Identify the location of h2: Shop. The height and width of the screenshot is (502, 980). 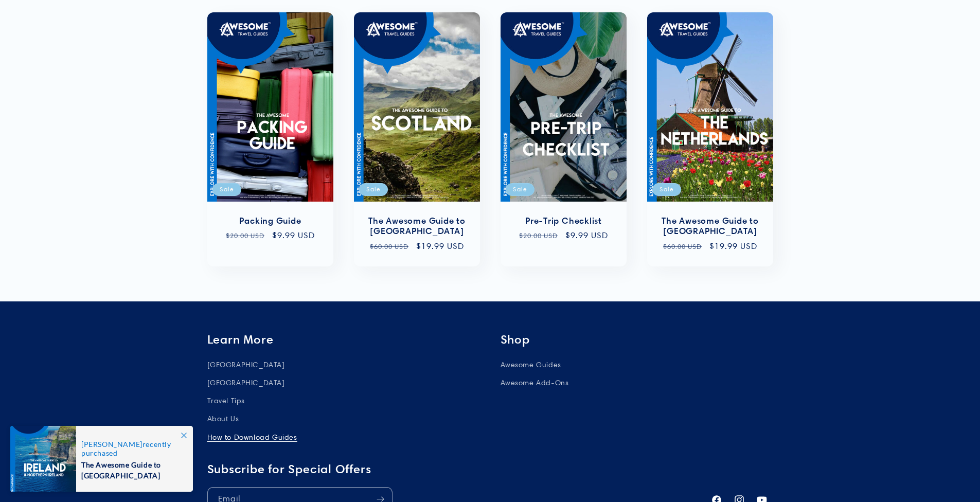
(637, 339).